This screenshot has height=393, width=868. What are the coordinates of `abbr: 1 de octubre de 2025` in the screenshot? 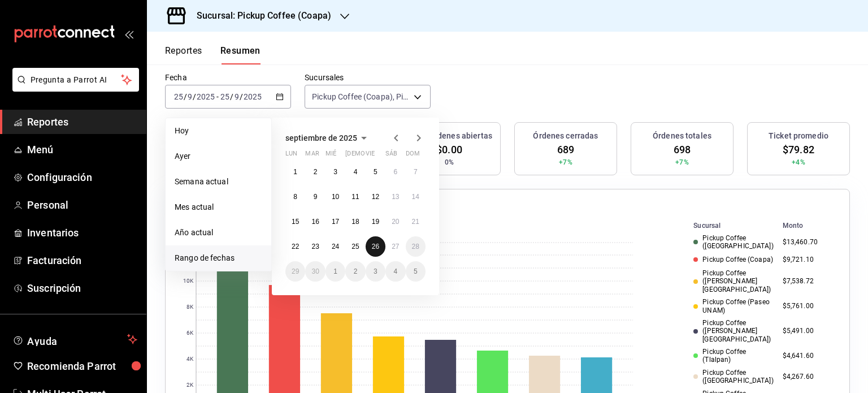 It's located at (335, 271).